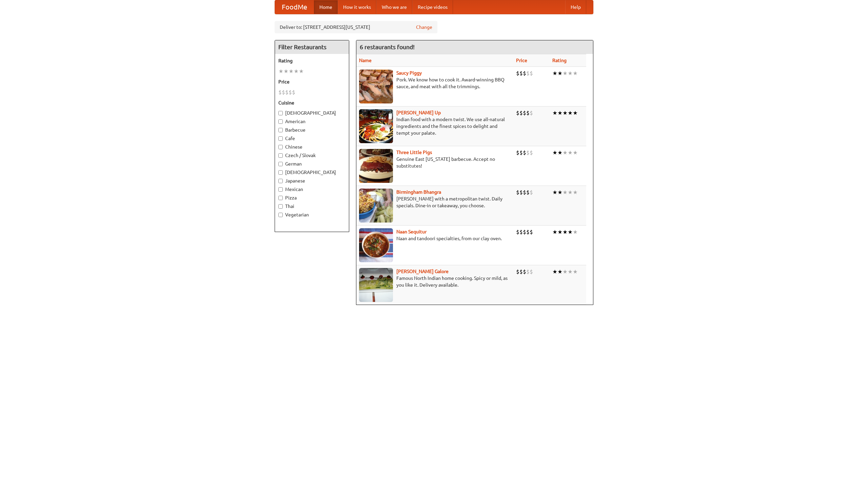 This screenshot has height=480, width=868. I want to click on p: Pork. We know how to cook it. Award-winning BBQ sauce, and meat with all the trimmings., so click(435, 83).